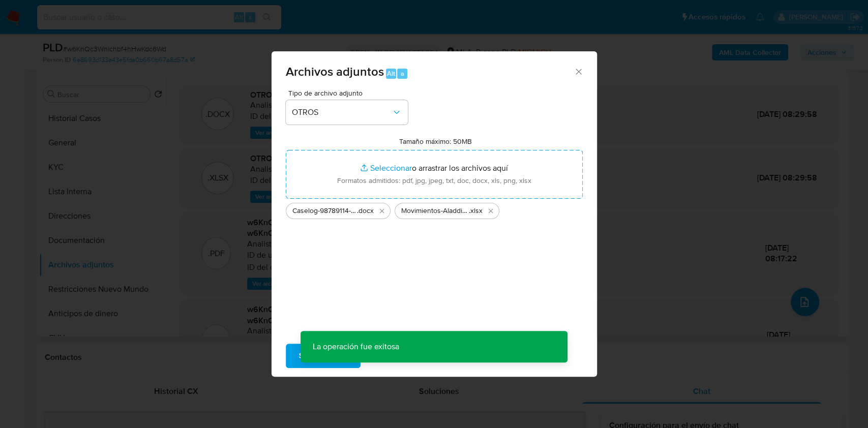 This screenshot has height=428, width=868. Describe the element at coordinates (349, 93) in the screenshot. I see `span: Tipo de archivo adjunto` at that location.